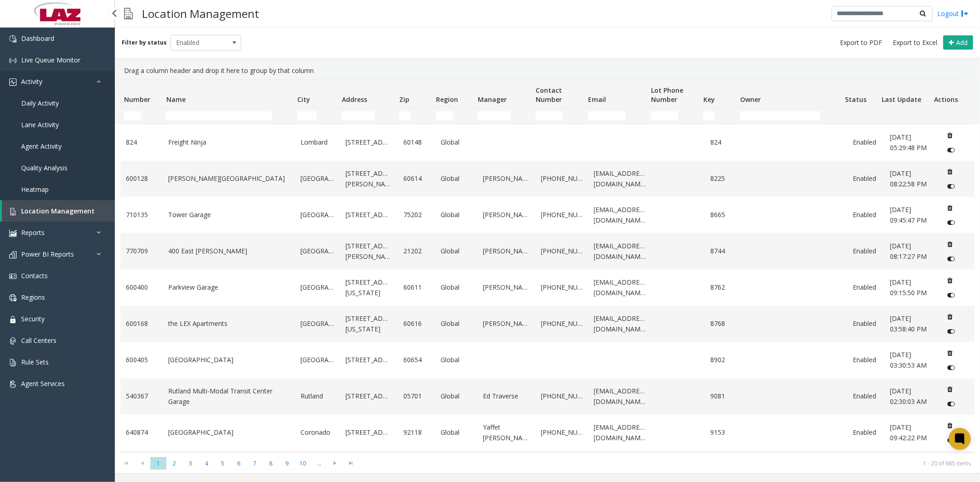 This screenshot has height=482, width=980. I want to click on input: Owner Filter, so click(780, 116).